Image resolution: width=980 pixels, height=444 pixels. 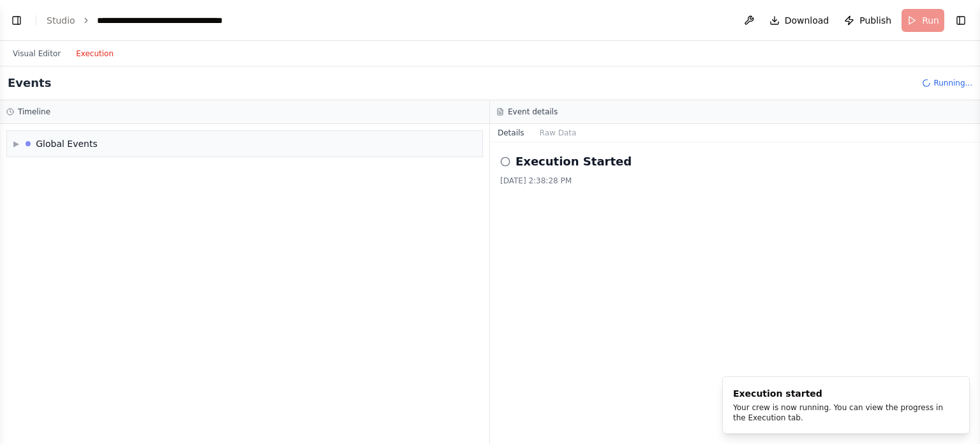 What do you see at coordinates (95, 54) in the screenshot?
I see `button: Execution` at bounding box center [95, 54].